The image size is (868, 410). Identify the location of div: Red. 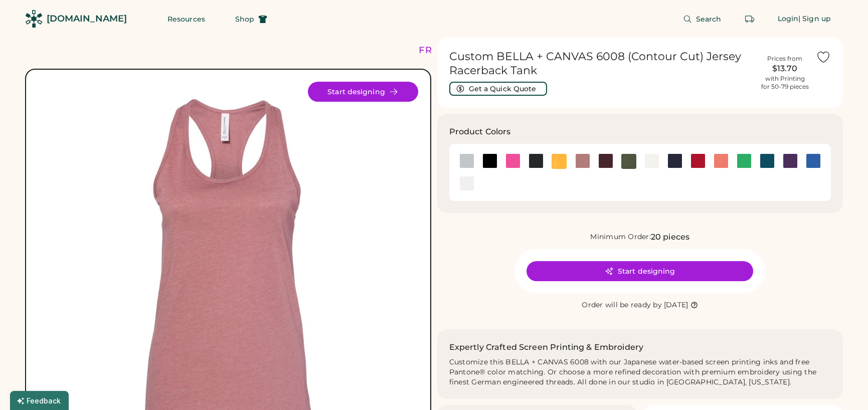
(698, 161).